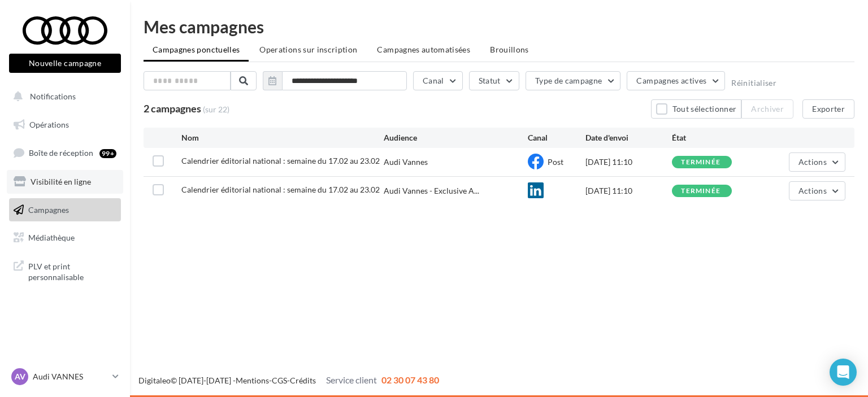 The image size is (868, 397). I want to click on button: Campagnes actives, so click(676, 81).